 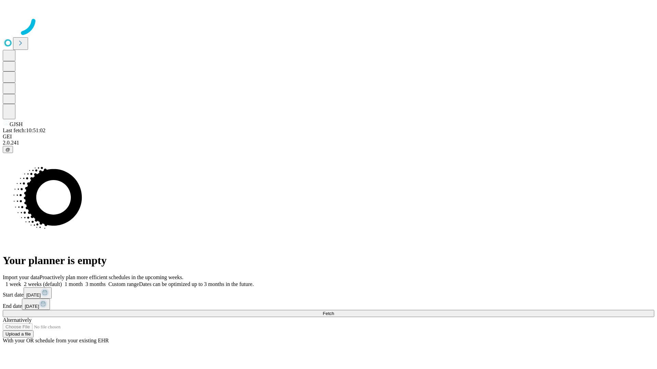 What do you see at coordinates (328, 137) in the screenshot?
I see `div: GEI` at bounding box center [328, 137].